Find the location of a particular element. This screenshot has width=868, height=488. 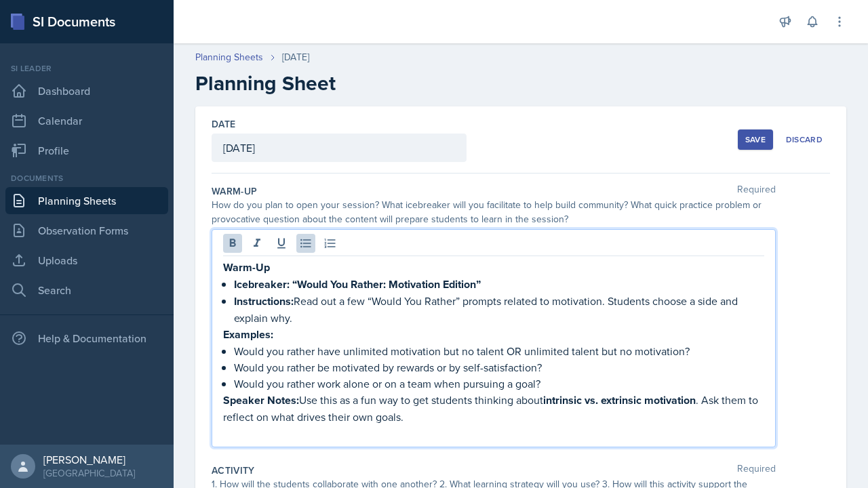

div: Documents is located at coordinates (87, 178).